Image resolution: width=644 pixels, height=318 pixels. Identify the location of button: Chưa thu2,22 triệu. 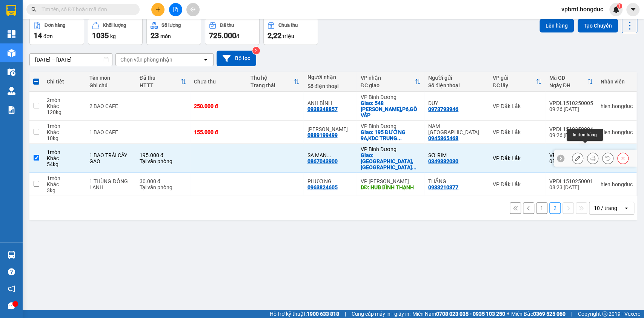
(290, 32).